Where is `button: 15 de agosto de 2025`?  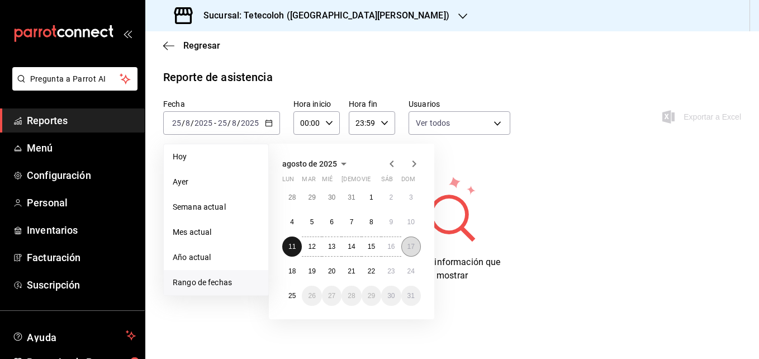
button: 15 de agosto de 2025 is located at coordinates (371, 246).